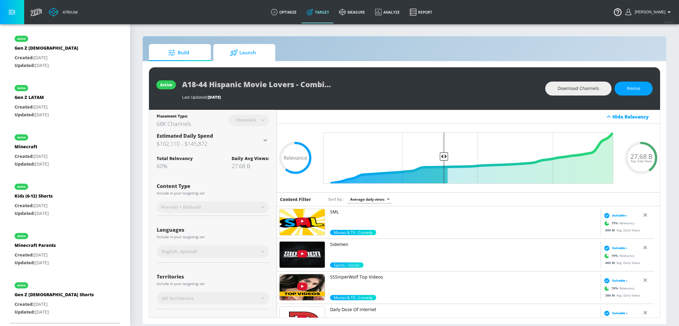 This screenshot has width=679, height=326. I want to click on div: Last Updated:, so click(361, 97).